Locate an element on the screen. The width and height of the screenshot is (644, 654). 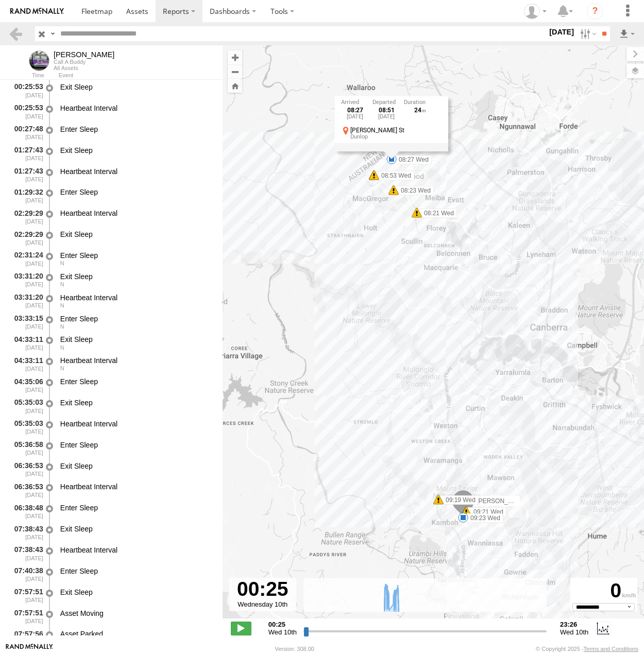
label: Export results as... is located at coordinates (627, 34).